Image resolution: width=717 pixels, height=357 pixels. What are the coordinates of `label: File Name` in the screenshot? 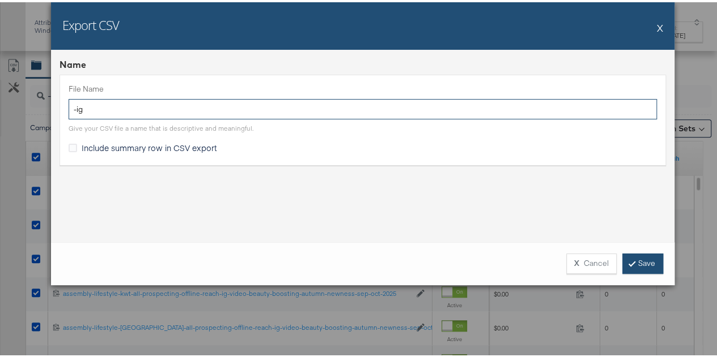 It's located at (363, 87).